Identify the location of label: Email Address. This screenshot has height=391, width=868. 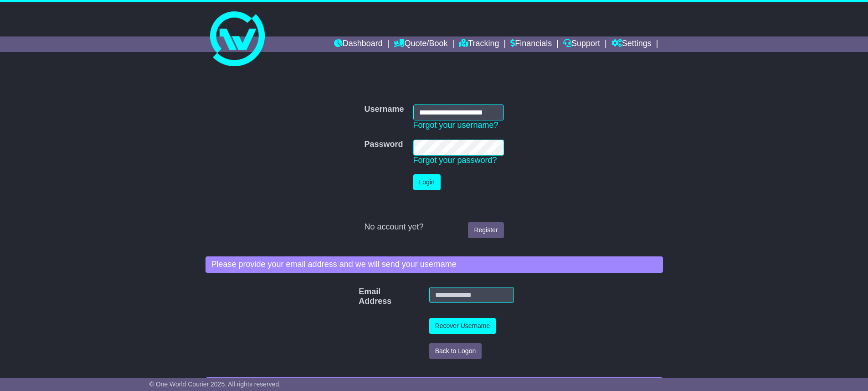
(363, 296).